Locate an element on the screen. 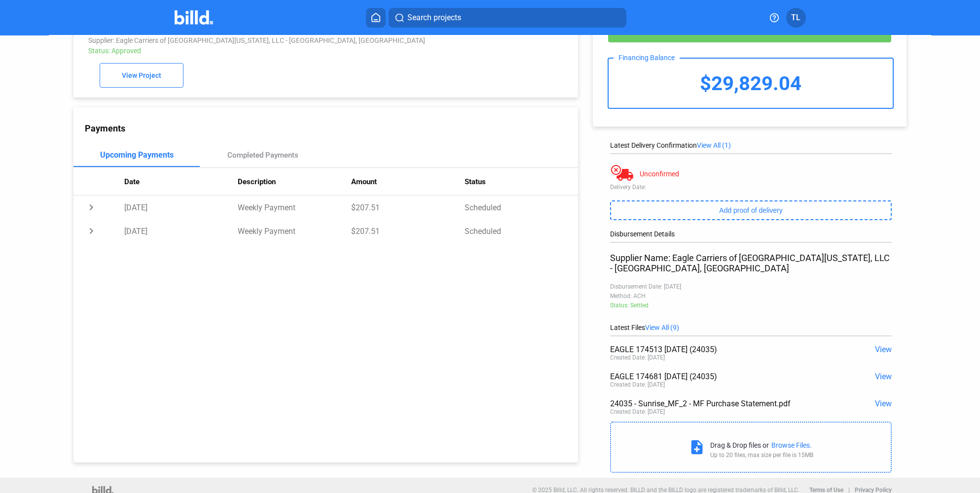  div: Unconfirmed is located at coordinates (659, 174).